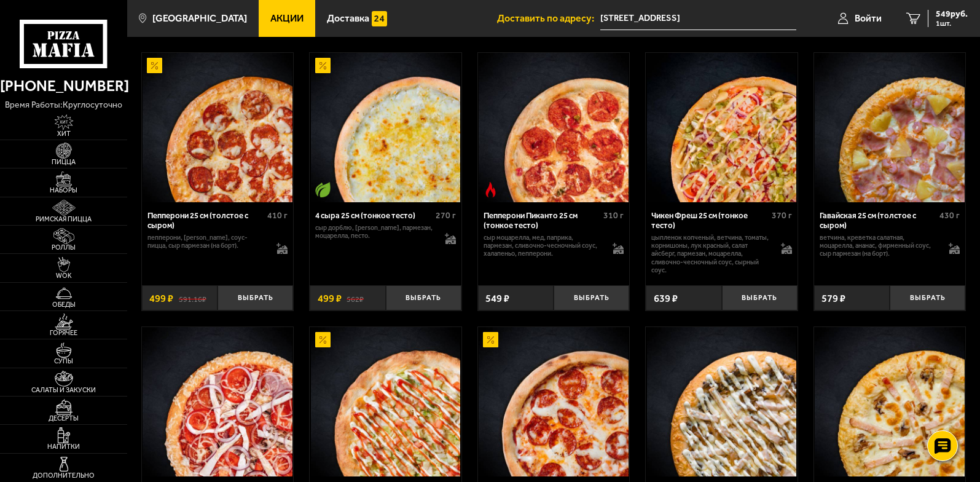  I want to click on img: Пепперони 25 см (толстое с сыром), so click(217, 127).